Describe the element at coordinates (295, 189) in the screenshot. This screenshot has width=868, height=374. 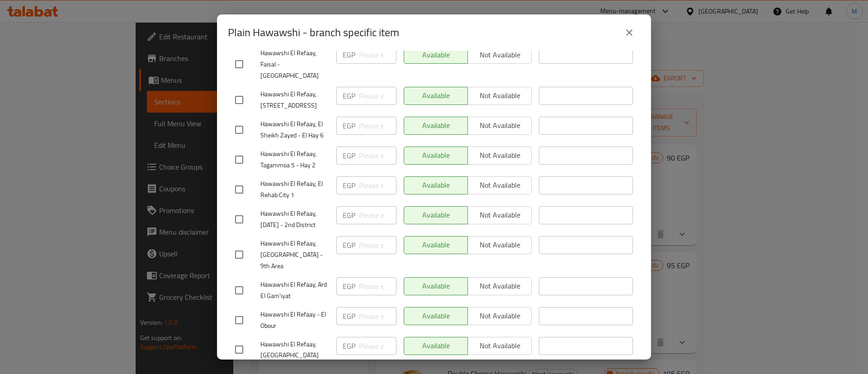
I see `span: Hawawshi El Refaay, El Rehab City 1` at that location.